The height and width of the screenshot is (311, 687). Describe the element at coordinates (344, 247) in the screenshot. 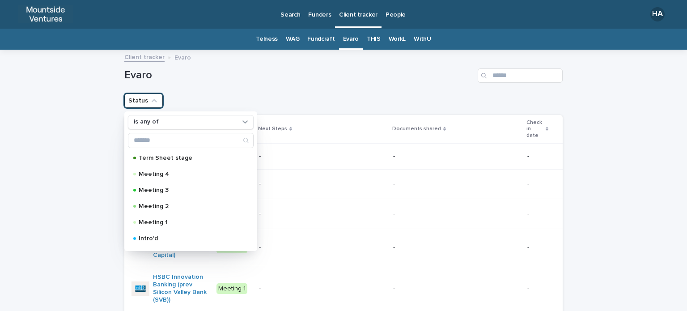

I see `tr: Blackrock debt (prev Kreos Capital) Meeting 1- - -` at that location.